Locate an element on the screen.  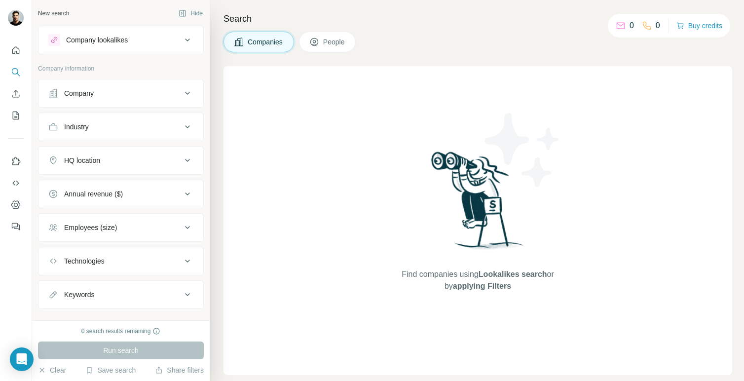
div: Keywords is located at coordinates (79, 294).